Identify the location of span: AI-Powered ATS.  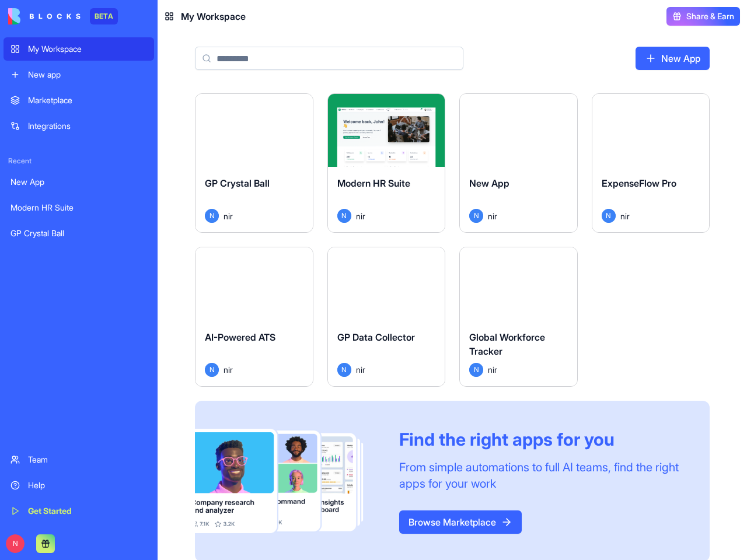
(240, 337).